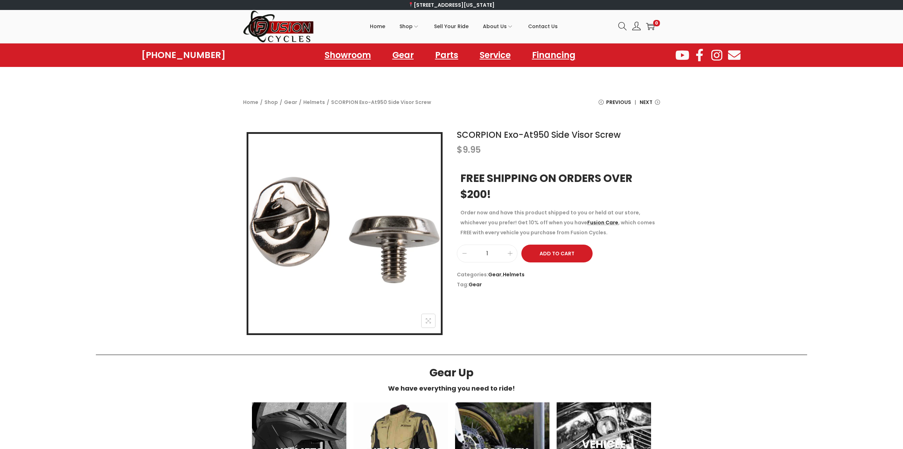 This screenshot has width=903, height=449. I want to click on span: Previous, so click(619, 102).